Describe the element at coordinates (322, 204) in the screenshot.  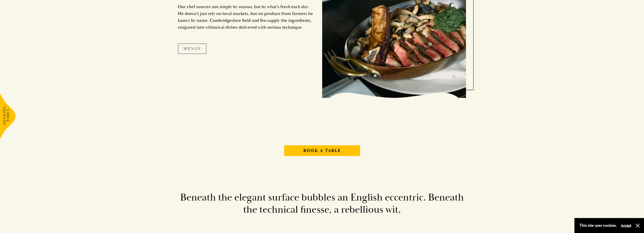
I see `h2: Beneath the elegant surface bubbles an English eccentric. Beneath the technical finesse, a rebell...` at that location.